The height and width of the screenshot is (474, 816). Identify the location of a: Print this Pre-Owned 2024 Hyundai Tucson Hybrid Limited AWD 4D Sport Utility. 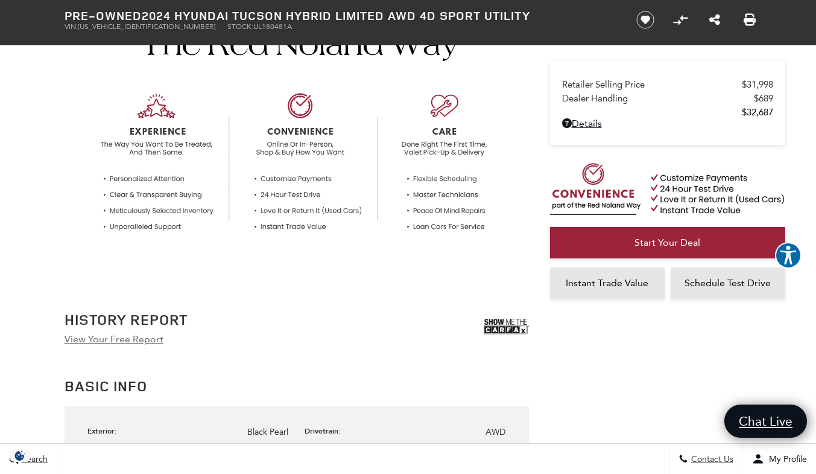
(750, 20).